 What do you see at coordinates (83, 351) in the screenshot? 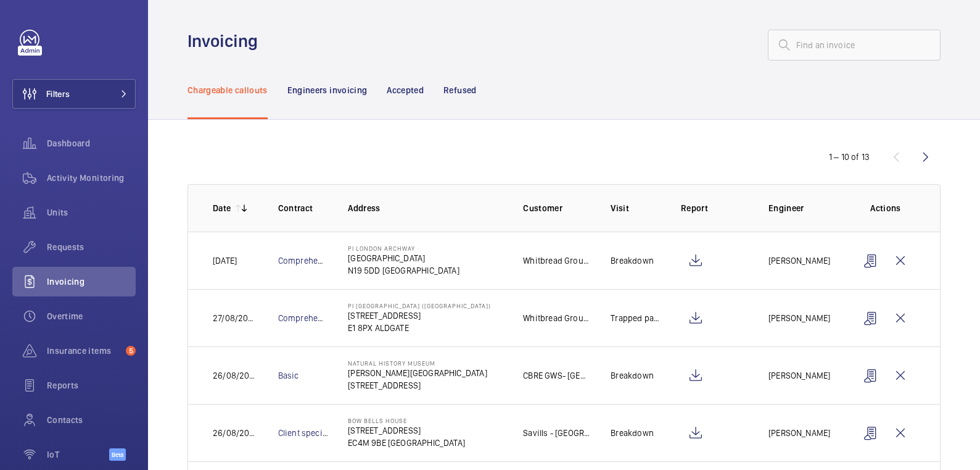
I see `span: Insurance items` at bounding box center [83, 351].